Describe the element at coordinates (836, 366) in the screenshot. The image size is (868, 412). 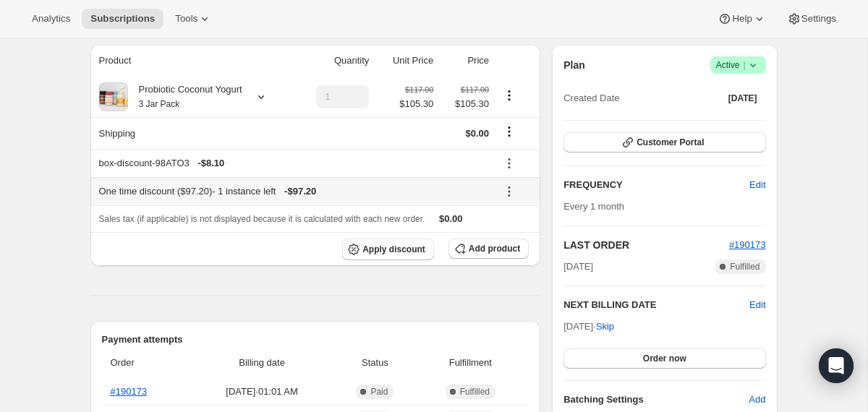
I see `div: Open Intercom Messenger` at that location.